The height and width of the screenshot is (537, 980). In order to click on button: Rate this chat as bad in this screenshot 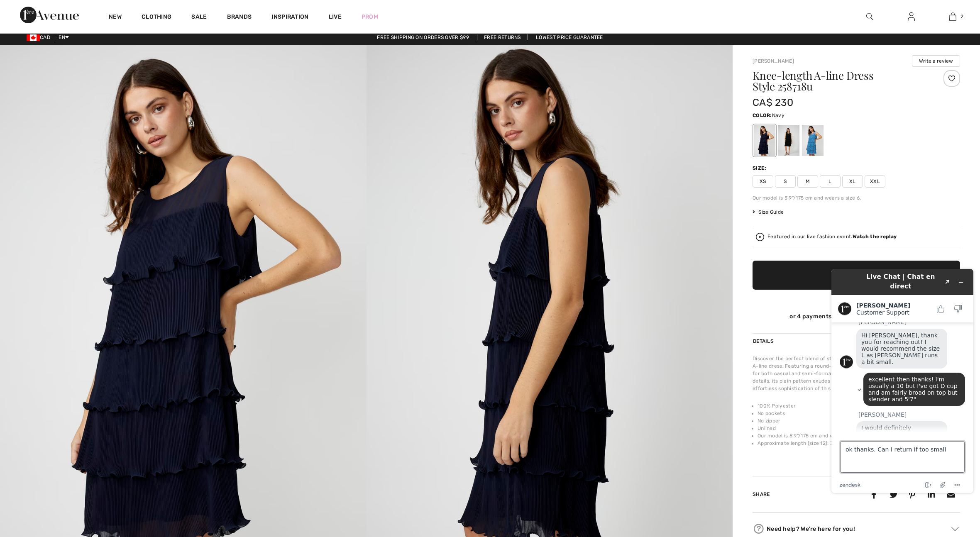, I will do `click(134, 46)`.